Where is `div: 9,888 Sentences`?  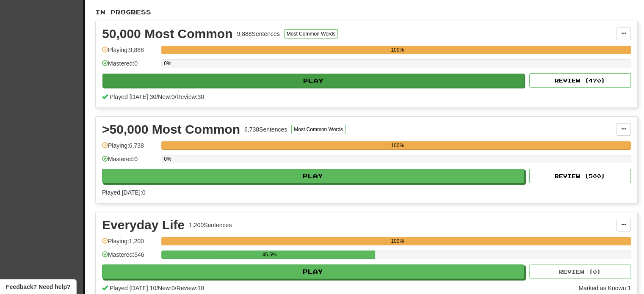 div: 9,888 Sentences is located at coordinates (258, 34).